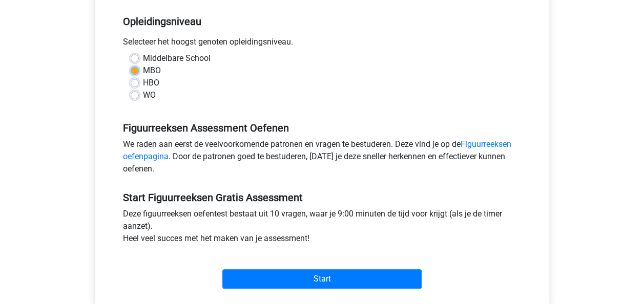  Describe the element at coordinates (322, 197) in the screenshot. I see `h5: Start Figuurreeksen Gratis Assessment` at that location.